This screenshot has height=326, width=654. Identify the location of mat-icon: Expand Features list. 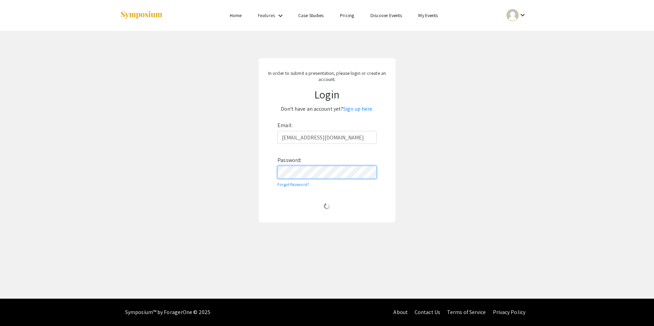
(280, 16).